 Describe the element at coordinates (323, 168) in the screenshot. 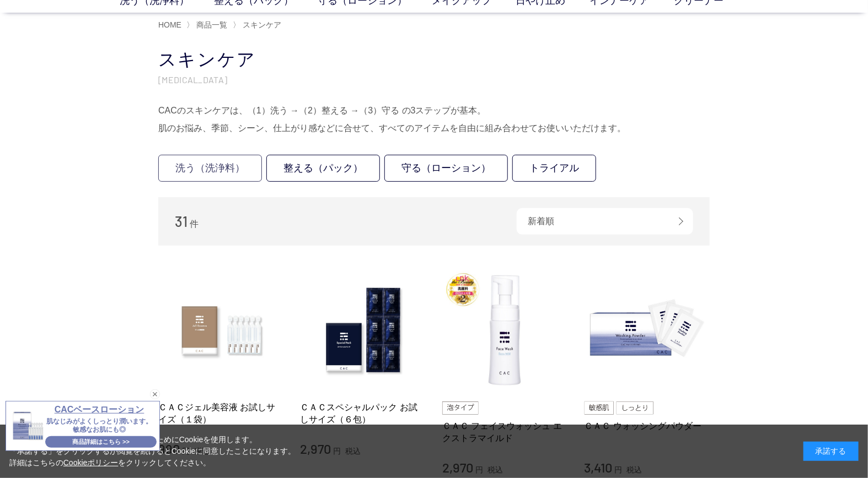

I see `a: 整える（パック）` at that location.